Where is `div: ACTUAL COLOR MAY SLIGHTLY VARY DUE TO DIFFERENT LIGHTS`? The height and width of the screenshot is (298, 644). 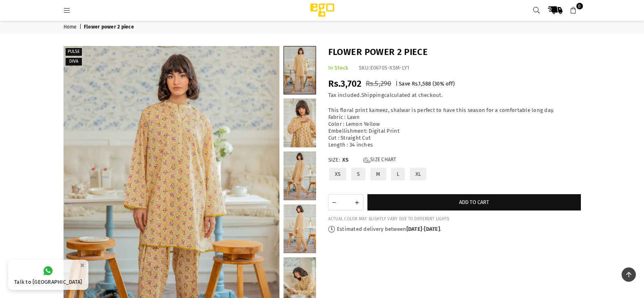
div: ACTUAL COLOR MAY SLIGHTLY VARY DUE TO DIFFERENT LIGHTS is located at coordinates (454, 219).